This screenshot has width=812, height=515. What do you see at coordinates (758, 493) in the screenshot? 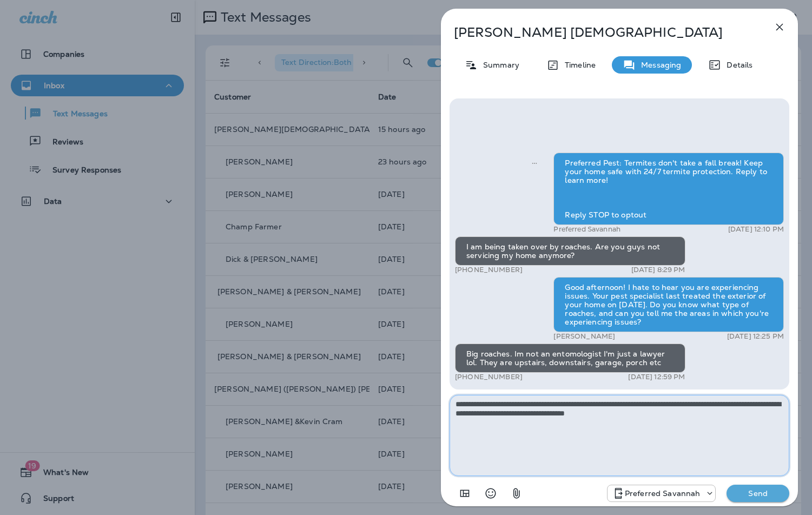
I see `p: Send` at bounding box center [758, 493].